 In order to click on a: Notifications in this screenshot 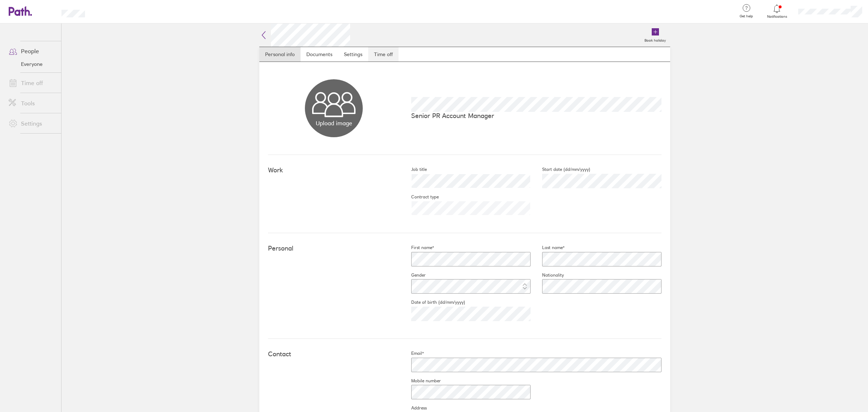, I will do `click(777, 11)`.